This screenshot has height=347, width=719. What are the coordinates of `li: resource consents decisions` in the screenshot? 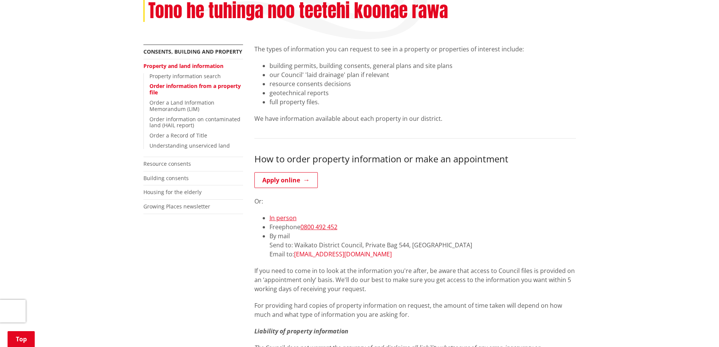 It's located at (423, 84).